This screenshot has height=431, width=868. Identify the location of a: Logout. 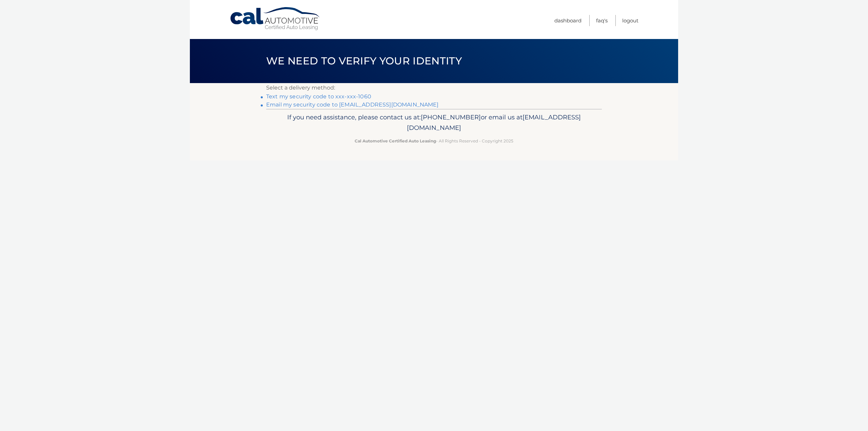
(630, 20).